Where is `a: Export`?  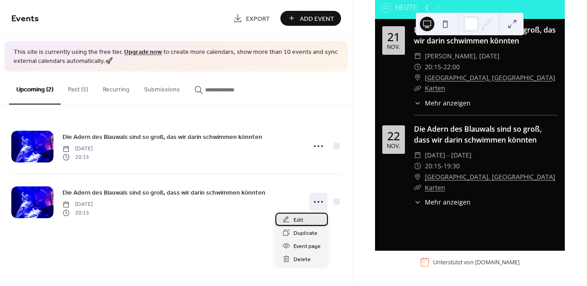
a: Export is located at coordinates (252, 18).